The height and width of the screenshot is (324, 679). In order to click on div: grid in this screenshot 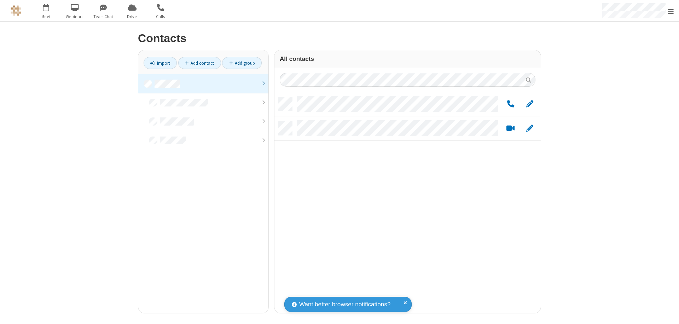, I will do `click(407, 202)`.